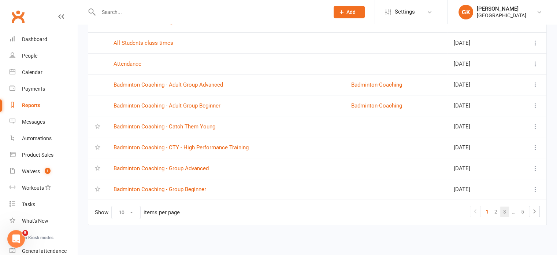 This screenshot has width=557, height=255. Describe the element at coordinates (143, 43) in the screenshot. I see `a: All Students class times` at that location.